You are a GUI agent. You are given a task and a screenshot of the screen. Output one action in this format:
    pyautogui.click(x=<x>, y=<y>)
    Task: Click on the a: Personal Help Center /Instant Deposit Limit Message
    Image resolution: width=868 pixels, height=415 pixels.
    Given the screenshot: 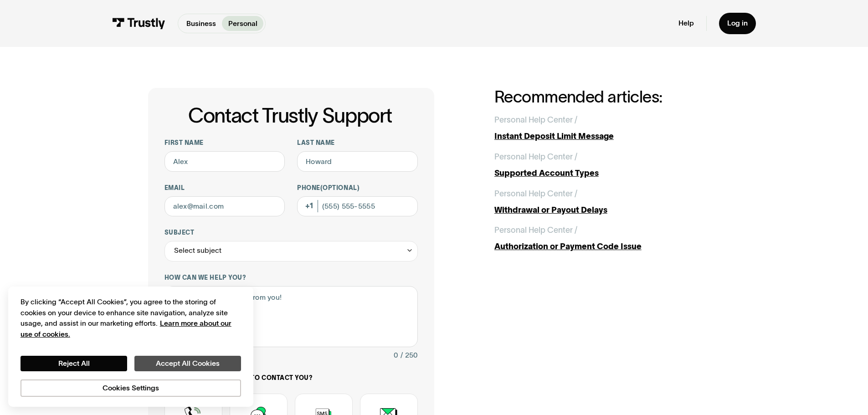 What is the action you would take?
    pyautogui.click(x=608, y=128)
    